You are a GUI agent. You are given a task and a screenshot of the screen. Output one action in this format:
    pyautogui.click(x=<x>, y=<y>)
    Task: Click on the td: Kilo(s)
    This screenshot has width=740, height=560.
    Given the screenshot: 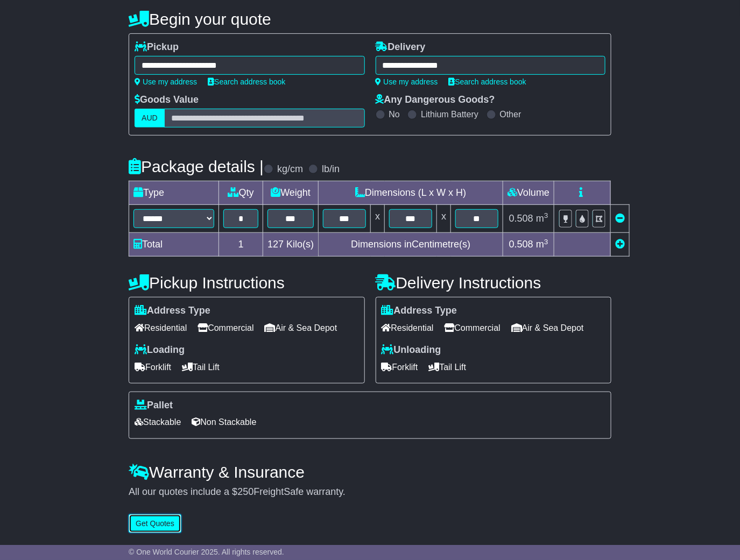 What is the action you would take?
    pyautogui.click(x=290, y=245)
    